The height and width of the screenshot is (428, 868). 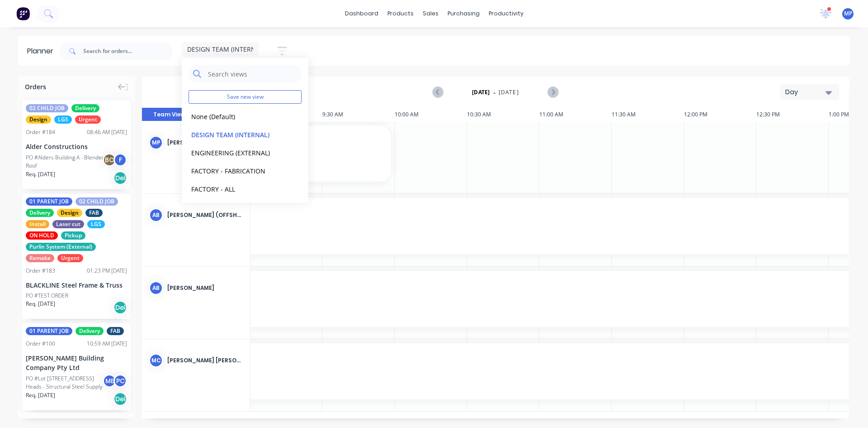 I want to click on button: FACTORY - ALL, so click(x=237, y=189).